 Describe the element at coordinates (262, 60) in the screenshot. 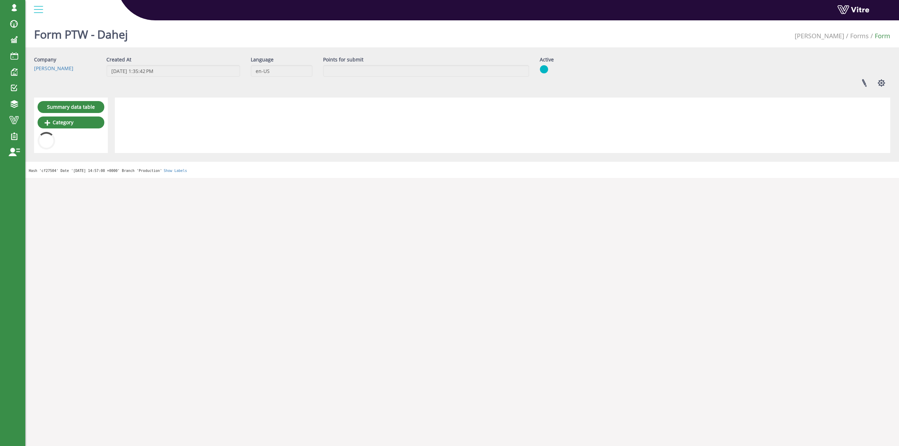

I see `label: Language` at that location.